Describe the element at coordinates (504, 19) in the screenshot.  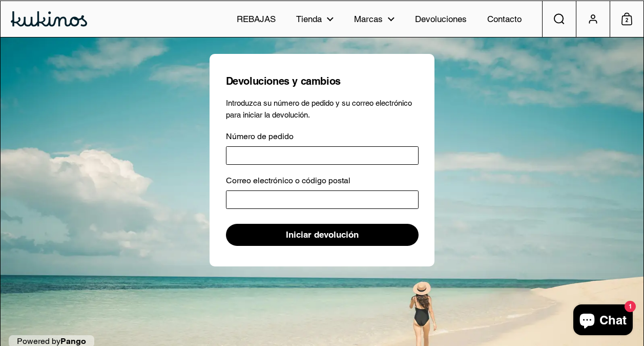
I see `a: Contacto` at that location.